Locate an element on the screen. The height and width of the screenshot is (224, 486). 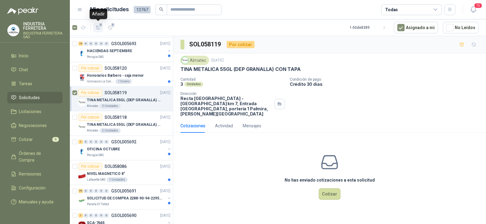
p: INDUSTRIA FERRETERA SAS is located at coordinates (43, 35).